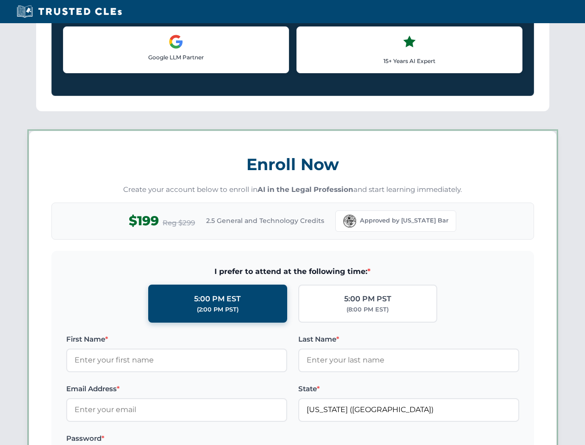 Image resolution: width=585 pixels, height=445 pixels. Describe the element at coordinates (144, 220) in the screenshot. I see `span: $199` at that location.